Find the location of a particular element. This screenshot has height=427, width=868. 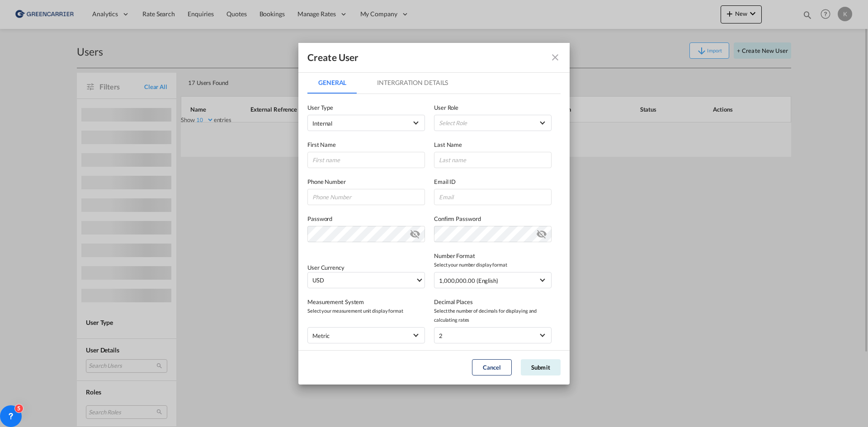

button: icon-close fg-AAA8AD is located at coordinates (555, 58).